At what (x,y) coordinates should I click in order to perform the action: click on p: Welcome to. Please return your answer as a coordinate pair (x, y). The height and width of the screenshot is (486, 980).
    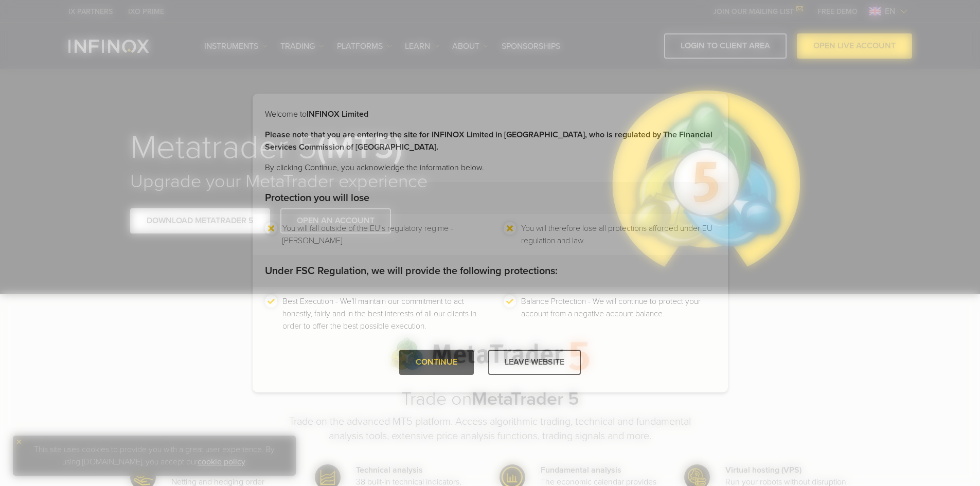
    Looking at the image, I should click on (490, 114).